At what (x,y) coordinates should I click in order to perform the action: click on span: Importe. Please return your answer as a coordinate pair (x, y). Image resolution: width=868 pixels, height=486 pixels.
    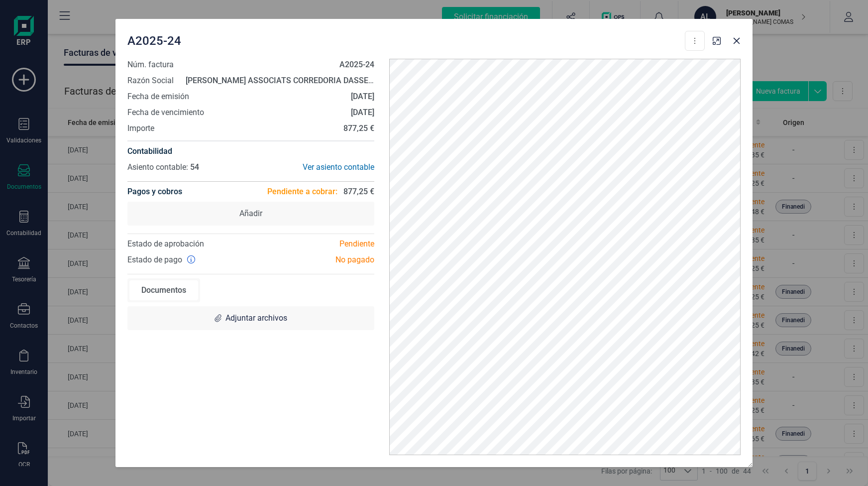
    Looking at the image, I should click on (141, 128).